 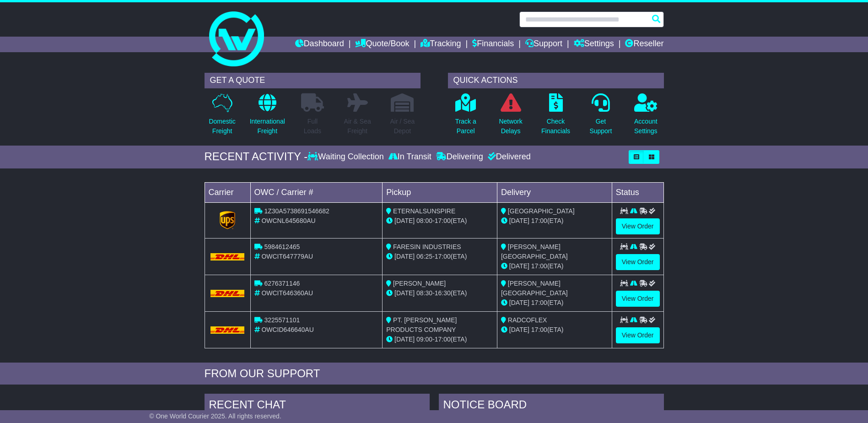 What do you see at coordinates (222, 117) in the screenshot?
I see `a: DomesticFreight` at bounding box center [222, 117].